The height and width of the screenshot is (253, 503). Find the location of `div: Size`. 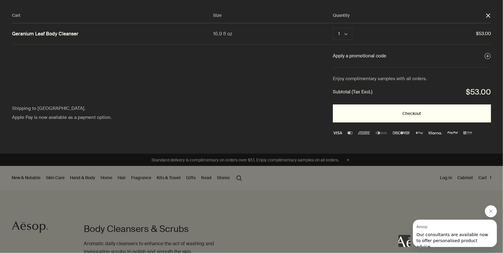

div: Size is located at coordinates (273, 16).